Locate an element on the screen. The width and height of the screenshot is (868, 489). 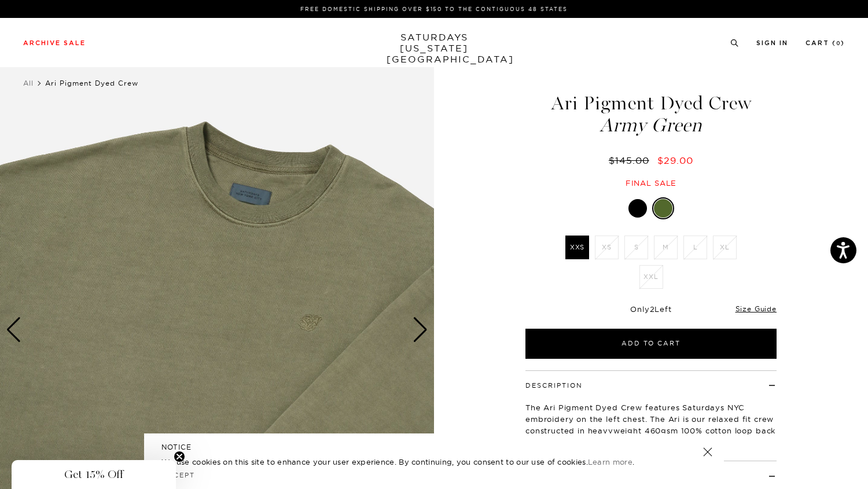
button: Description is located at coordinates (554, 386).